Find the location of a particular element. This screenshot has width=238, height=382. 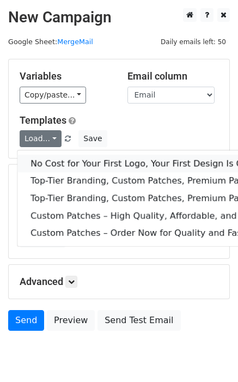

div: Chat Widget is located at coordinates (211, 356).